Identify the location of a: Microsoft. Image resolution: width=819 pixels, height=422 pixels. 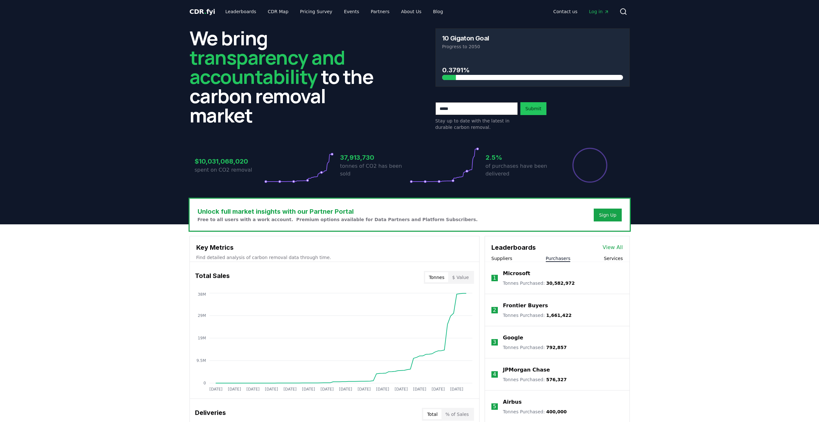
(516, 274).